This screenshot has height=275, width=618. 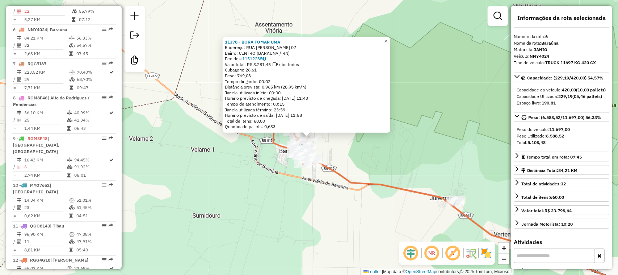 I want to click on td: 47,38%, so click(x=94, y=234).